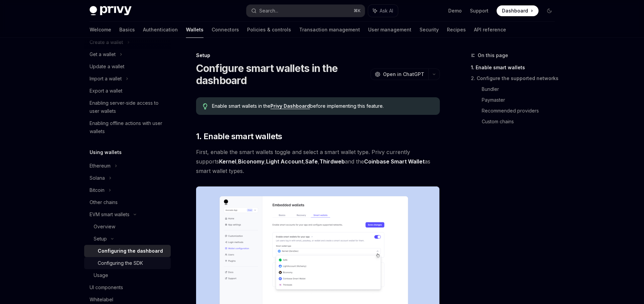 This screenshot has height=304, width=644. I want to click on a: Dashboard, so click(517, 11).